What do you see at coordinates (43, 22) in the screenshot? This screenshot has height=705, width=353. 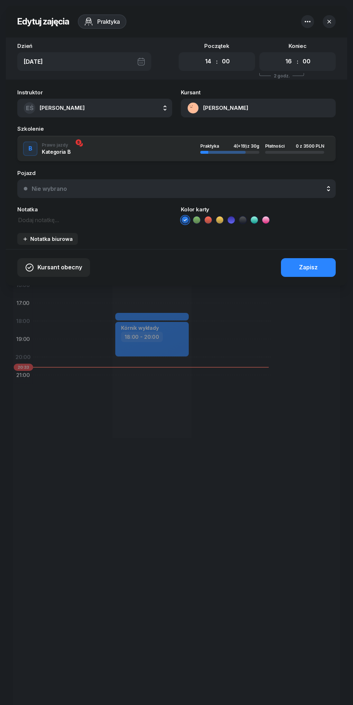 I see `h2: Edytuj zajęcia` at bounding box center [43, 22].